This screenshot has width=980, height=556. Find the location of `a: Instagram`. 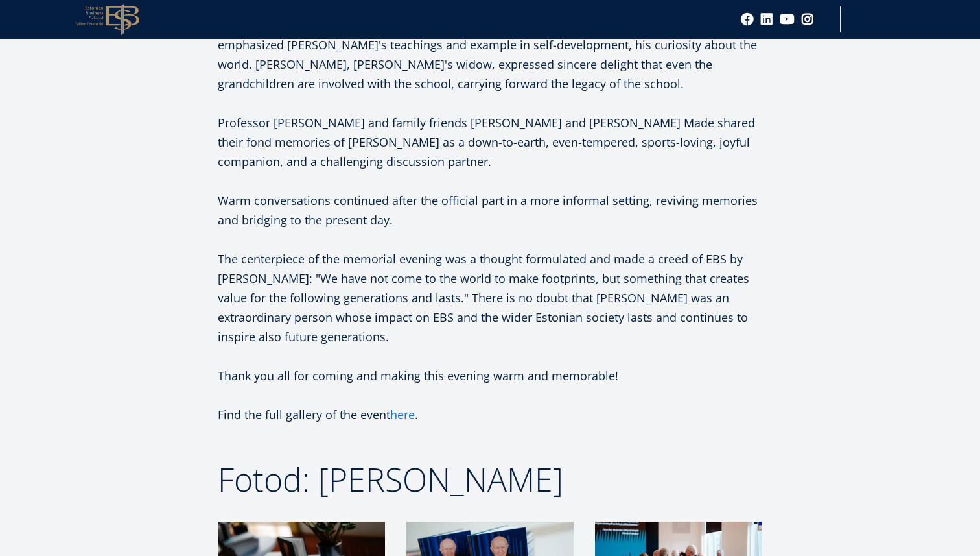

a: Instagram is located at coordinates (808, 19).